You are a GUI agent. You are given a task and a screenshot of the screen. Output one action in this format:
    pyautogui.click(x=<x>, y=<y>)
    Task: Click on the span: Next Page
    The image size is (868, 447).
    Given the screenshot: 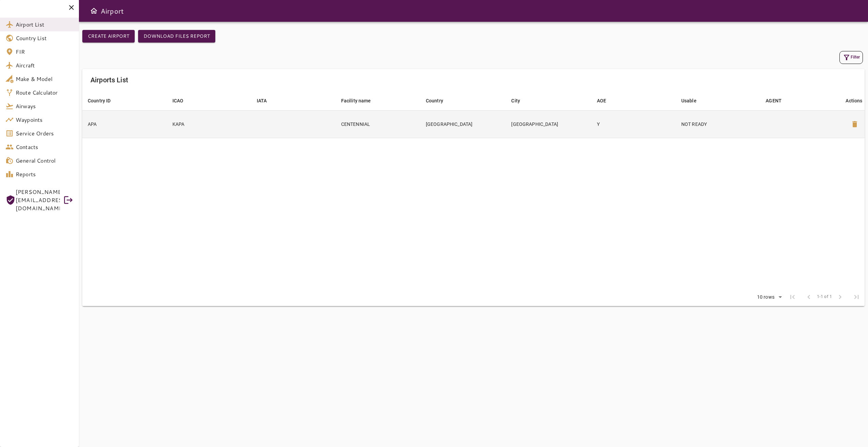 What is the action you would take?
    pyautogui.click(x=839, y=297)
    